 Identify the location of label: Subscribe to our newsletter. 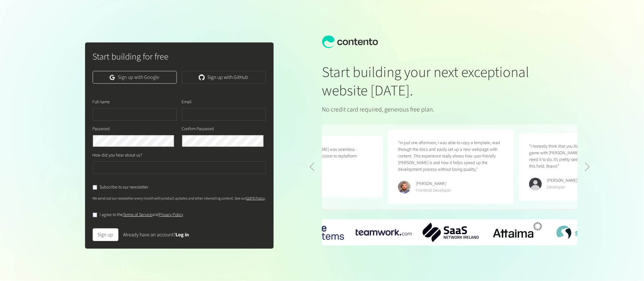
(124, 187).